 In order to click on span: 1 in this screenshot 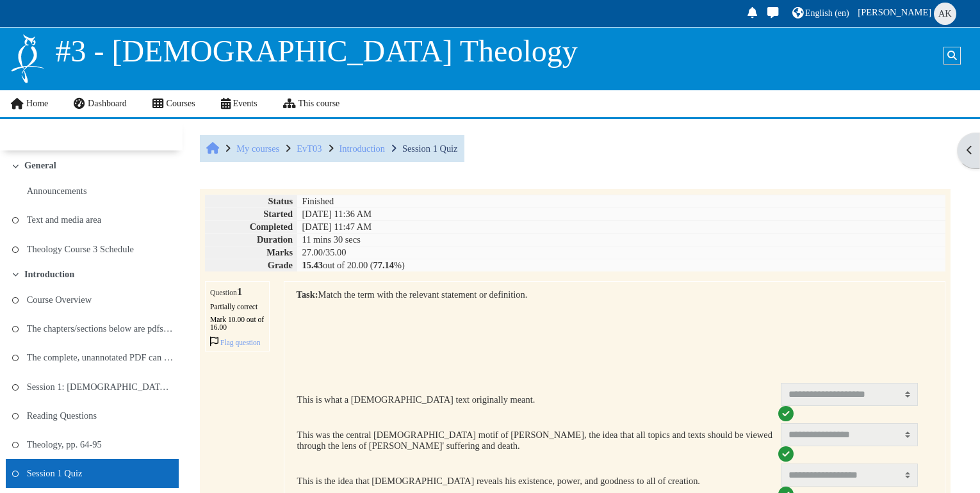, I will do `click(239, 291)`.